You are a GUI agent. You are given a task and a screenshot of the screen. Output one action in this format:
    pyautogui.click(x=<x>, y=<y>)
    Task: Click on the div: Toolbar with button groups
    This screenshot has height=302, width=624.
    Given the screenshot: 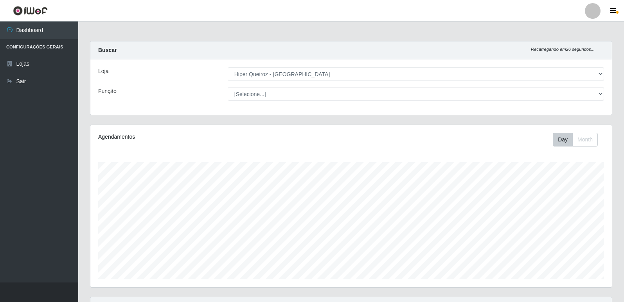 What is the action you would take?
    pyautogui.click(x=578, y=140)
    